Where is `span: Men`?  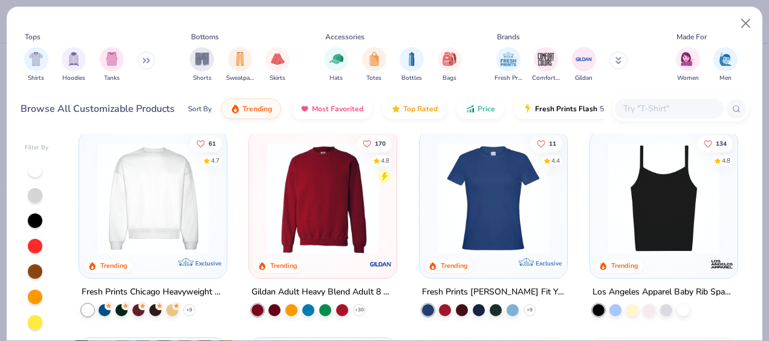 span: Men is located at coordinates (726, 78).